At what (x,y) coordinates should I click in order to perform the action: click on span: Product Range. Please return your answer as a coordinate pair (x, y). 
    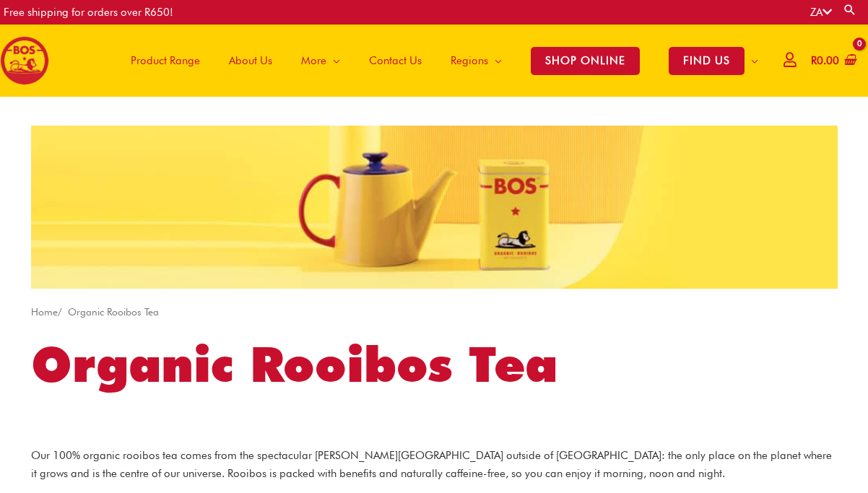
    Looking at the image, I should click on (165, 61).